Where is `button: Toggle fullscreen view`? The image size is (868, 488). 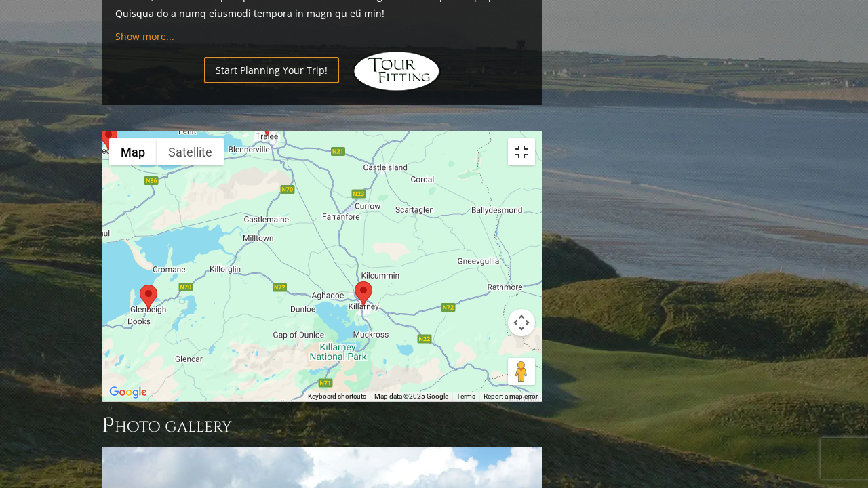
button: Toggle fullscreen view is located at coordinates (521, 152).